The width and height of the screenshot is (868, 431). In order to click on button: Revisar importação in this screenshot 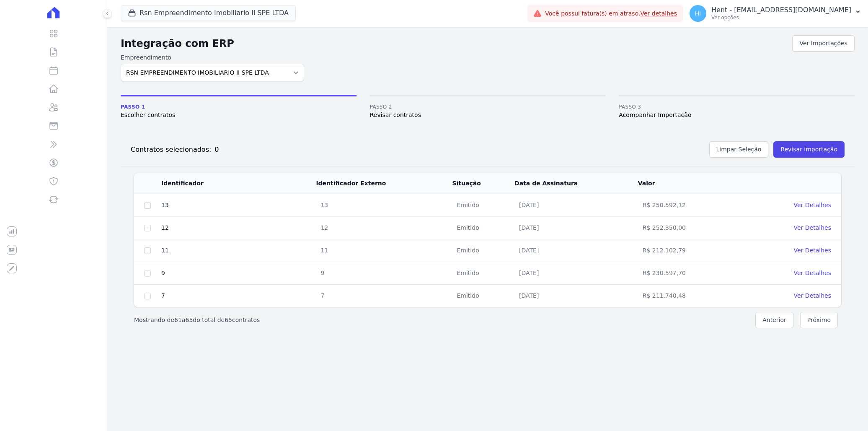, I will do `click(809, 149)`.